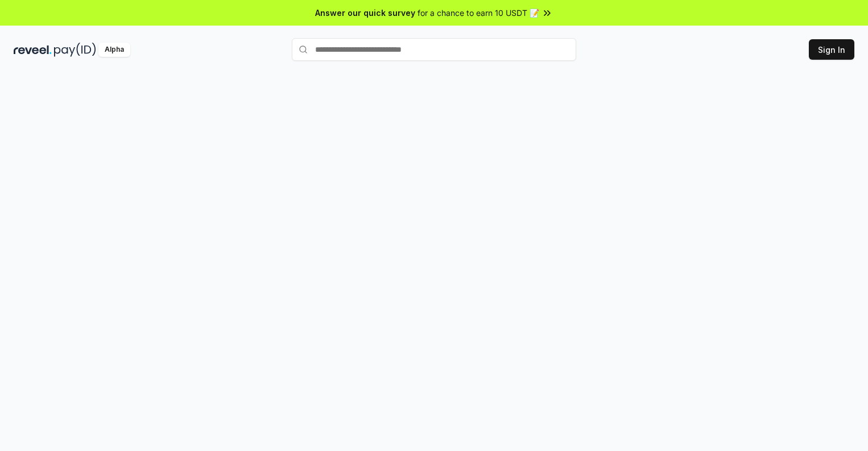 Image resolution: width=868 pixels, height=451 pixels. What do you see at coordinates (831, 49) in the screenshot?
I see `button: Sign In` at bounding box center [831, 49].